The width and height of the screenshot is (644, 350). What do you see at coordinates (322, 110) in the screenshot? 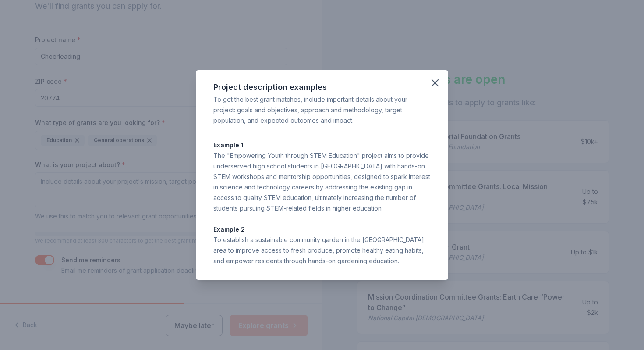
I see `div: To get the best grant matches, include important details about your project: goals and objectives...` at bounding box center [322, 110].